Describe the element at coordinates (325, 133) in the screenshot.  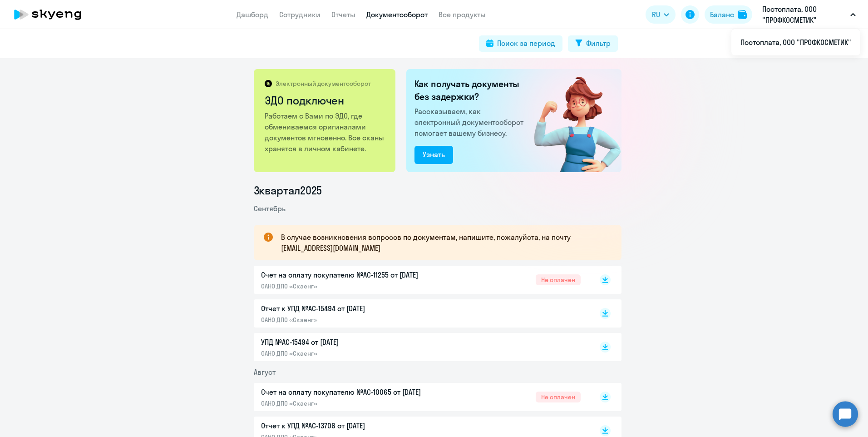
I see `p: Работаем с Вами по ЭДО, где обмениваемся оригиналами документов мгновенно. Все сканы хранятся в л...` at that location.